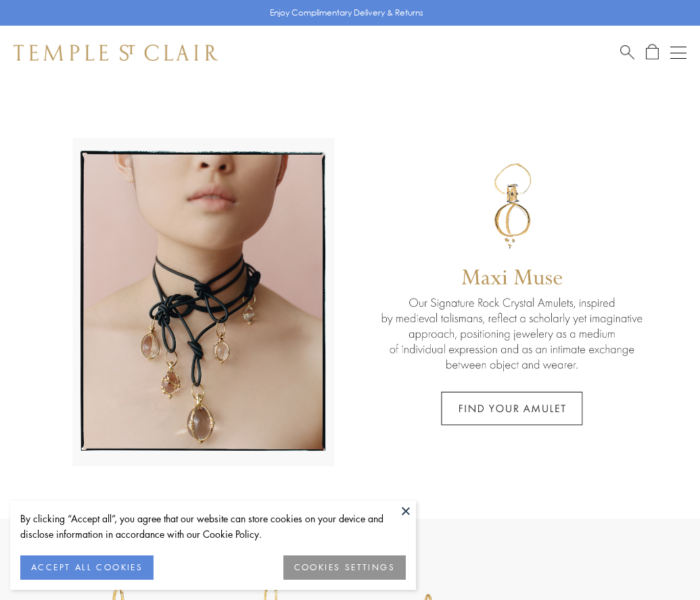 Image resolution: width=700 pixels, height=600 pixels. I want to click on div: By clicking “Accept all”, you agree that our website can store cookies on your device and disclos..., so click(213, 526).